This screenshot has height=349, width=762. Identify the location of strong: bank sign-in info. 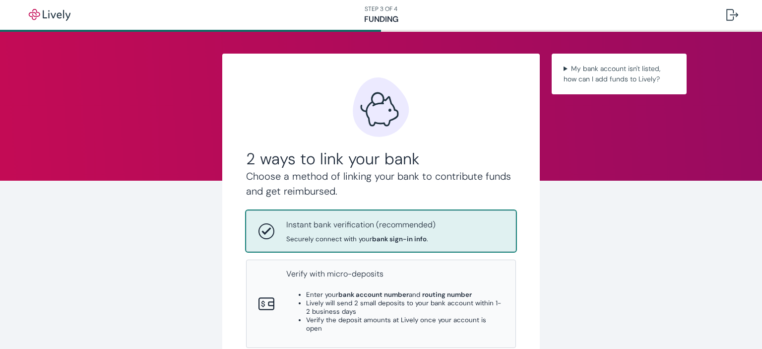
(400, 239).